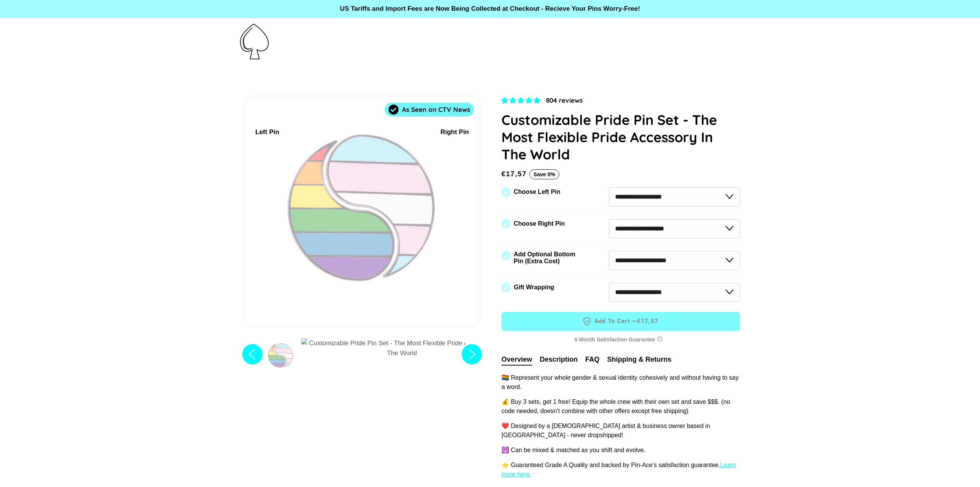  I want to click on label: Choose Left Pin, so click(537, 192).